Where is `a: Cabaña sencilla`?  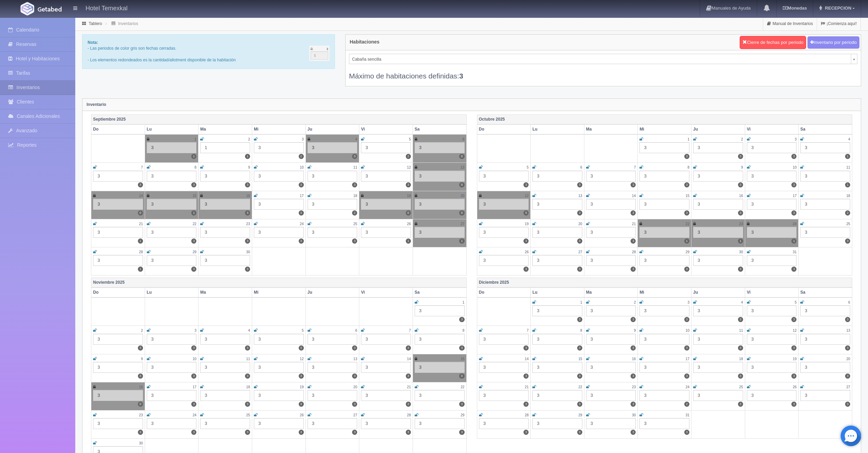 a: Cabaña sencilla is located at coordinates (603, 59).